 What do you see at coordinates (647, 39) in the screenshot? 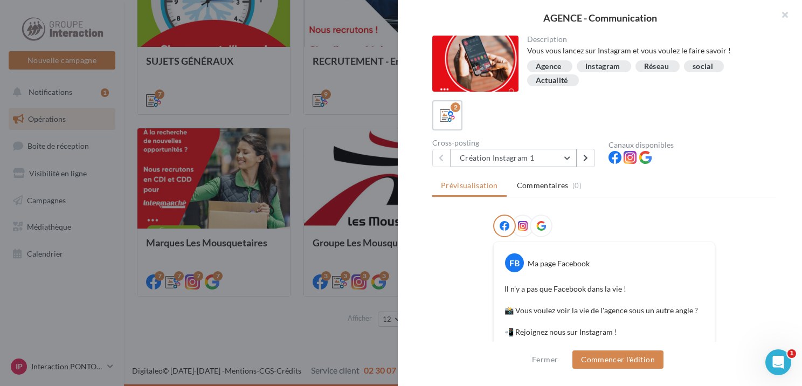
I see `div: Description` at bounding box center [647, 39].